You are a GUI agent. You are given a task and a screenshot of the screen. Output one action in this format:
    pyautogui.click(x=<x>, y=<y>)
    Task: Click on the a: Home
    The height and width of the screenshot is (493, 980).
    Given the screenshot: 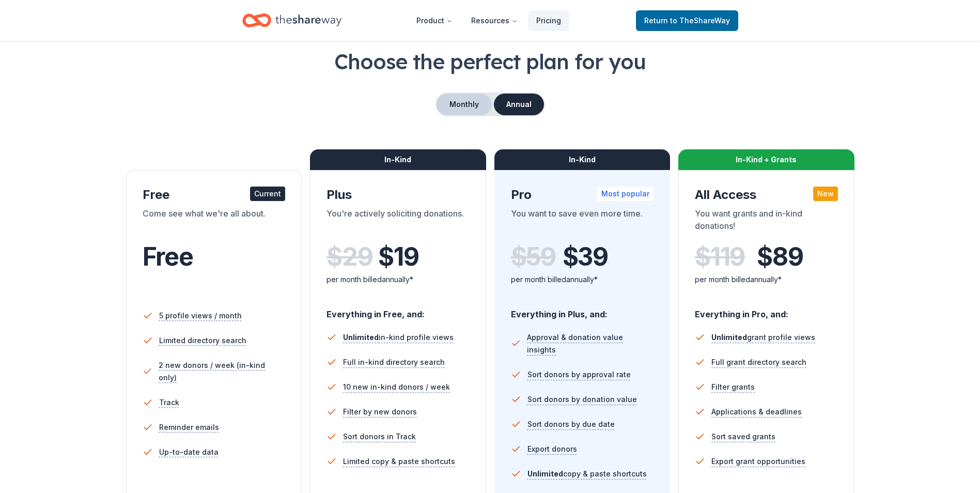 What is the action you would take?
    pyautogui.click(x=292, y=20)
    